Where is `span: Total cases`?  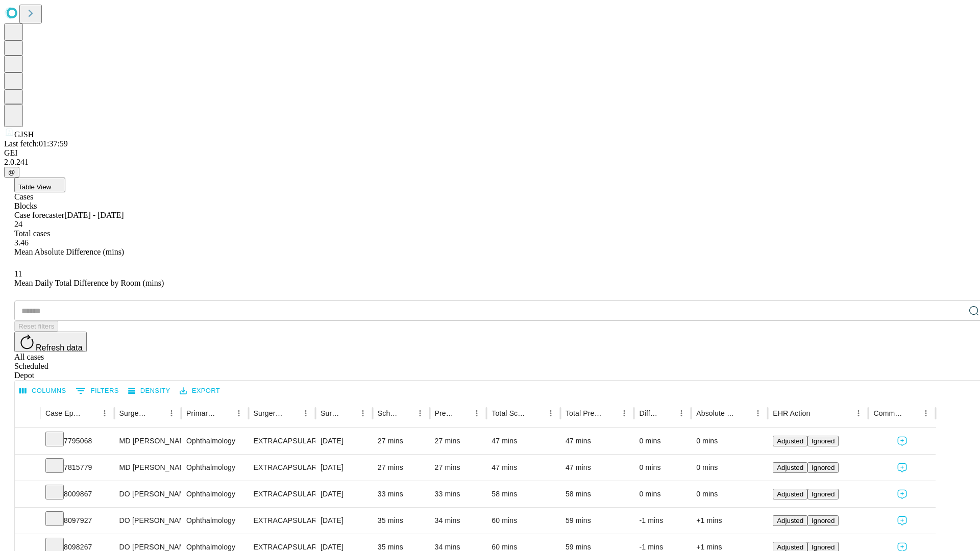
span: Total cases is located at coordinates (32, 233).